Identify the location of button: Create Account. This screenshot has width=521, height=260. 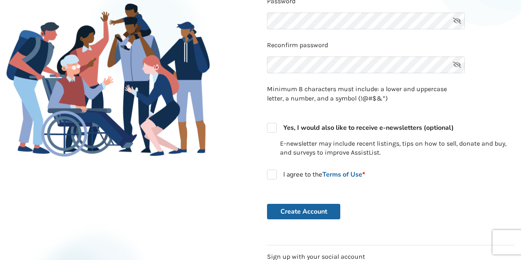
(304, 212).